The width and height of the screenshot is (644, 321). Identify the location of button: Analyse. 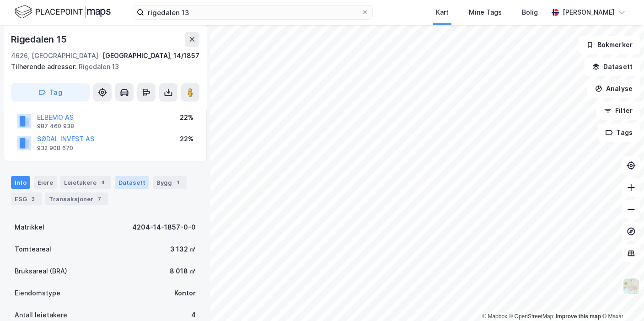
(614, 89).